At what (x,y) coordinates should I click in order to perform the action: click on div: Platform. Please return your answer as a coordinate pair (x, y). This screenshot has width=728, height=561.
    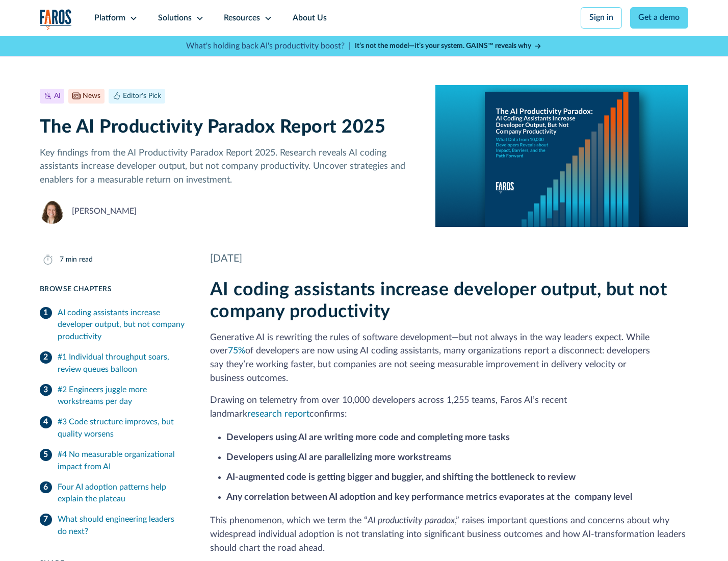
    Looking at the image, I should click on (109, 18).